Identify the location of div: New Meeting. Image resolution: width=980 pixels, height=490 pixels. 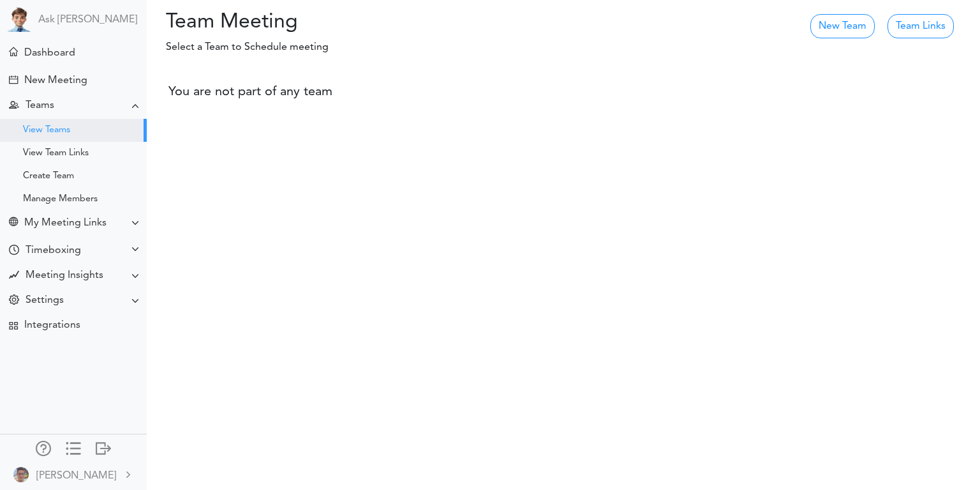
(56, 80).